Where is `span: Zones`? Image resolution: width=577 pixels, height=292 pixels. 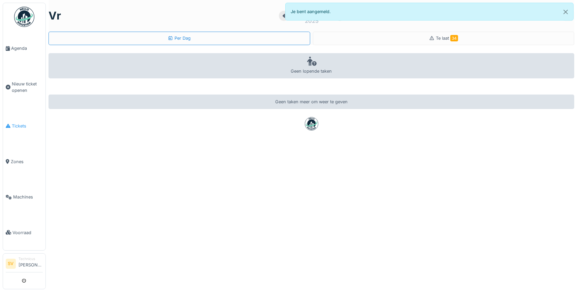
span: Zones is located at coordinates (27, 162).